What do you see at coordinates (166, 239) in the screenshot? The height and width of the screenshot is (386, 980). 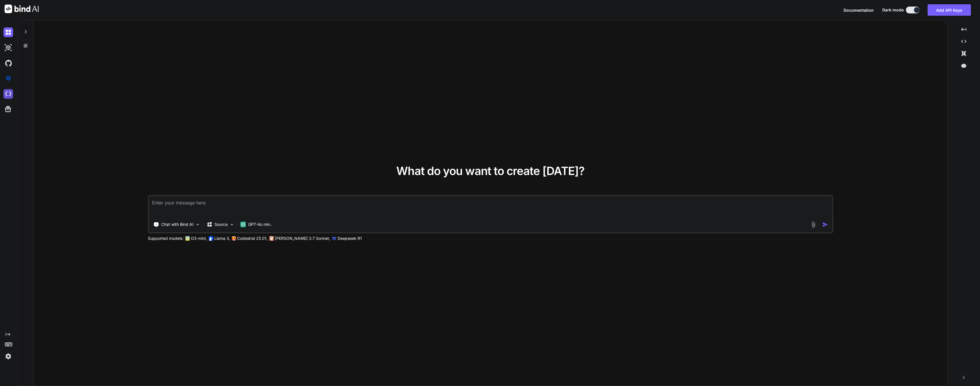 I see `p: Supported models:` at bounding box center [166, 239].